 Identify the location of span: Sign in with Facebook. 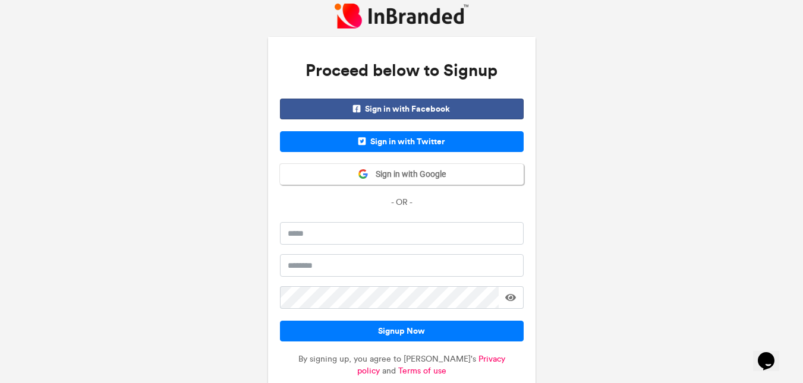
(402, 109).